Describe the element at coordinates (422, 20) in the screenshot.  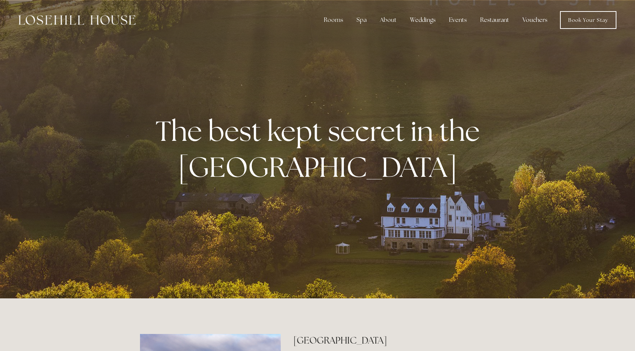
I see `div: Weddings` at that location.